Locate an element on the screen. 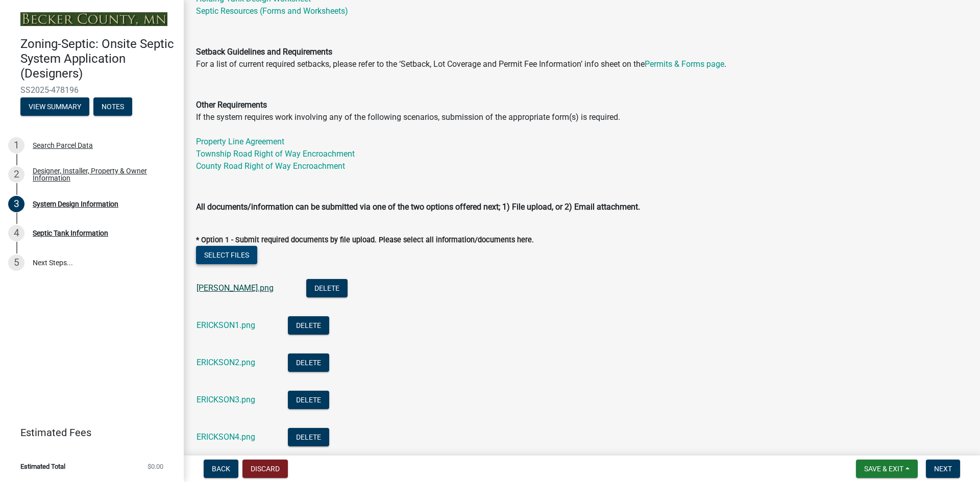  button: Select files is located at coordinates (227, 255).